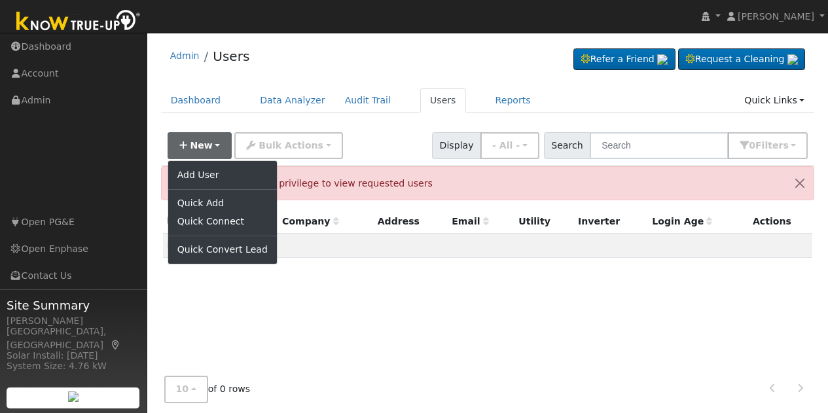 The height and width of the screenshot is (413, 828). What do you see at coordinates (785, 145) in the screenshot?
I see `span: s` at bounding box center [785, 145].